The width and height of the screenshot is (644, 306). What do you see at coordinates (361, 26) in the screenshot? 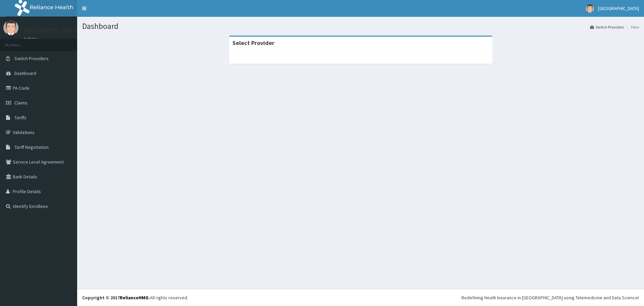
I see `h1: Dashboard` at bounding box center [361, 26].